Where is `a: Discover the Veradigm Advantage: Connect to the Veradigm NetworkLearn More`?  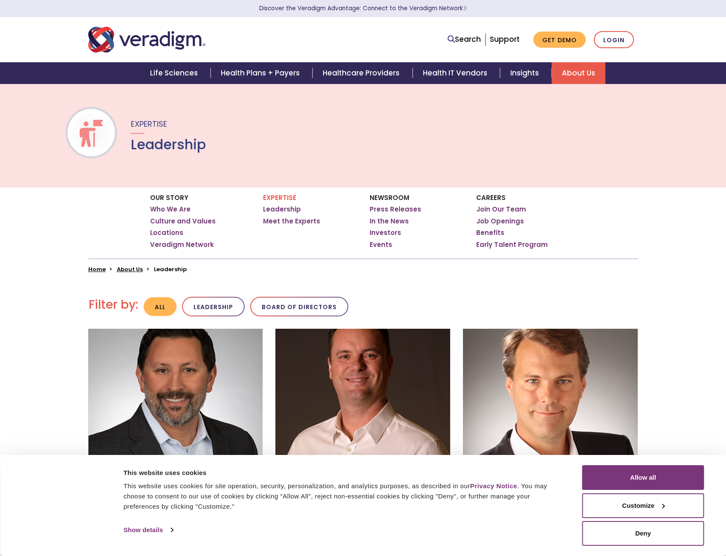 a: Discover the Veradigm Advantage: Connect to the Veradigm NetworkLearn More is located at coordinates (363, 8).